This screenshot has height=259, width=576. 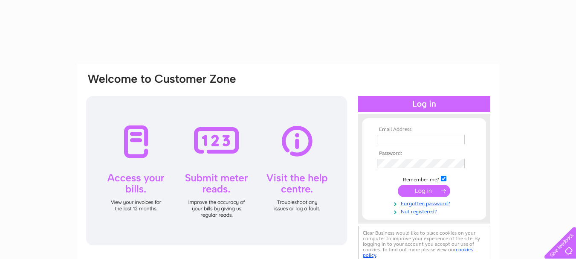 I want to click on input: Submit, so click(x=424, y=191).